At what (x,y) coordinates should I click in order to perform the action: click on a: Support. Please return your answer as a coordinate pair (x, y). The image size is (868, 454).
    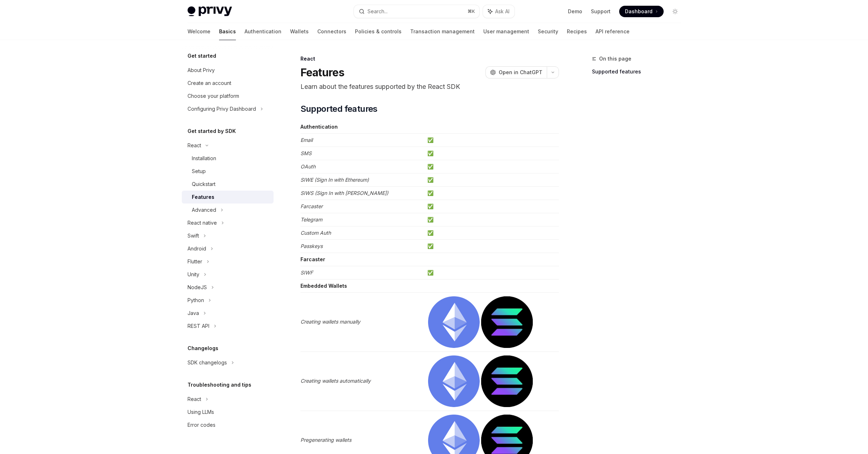
    Looking at the image, I should click on (600, 11).